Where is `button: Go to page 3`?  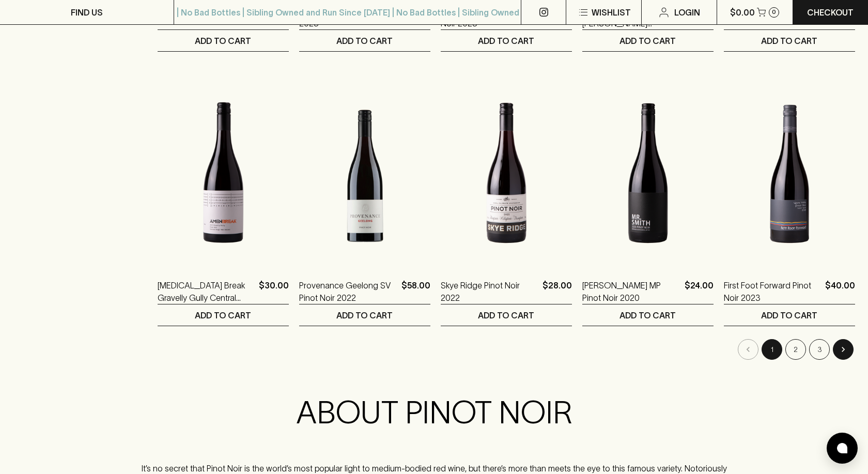
button: Go to page 3 is located at coordinates (820, 349).